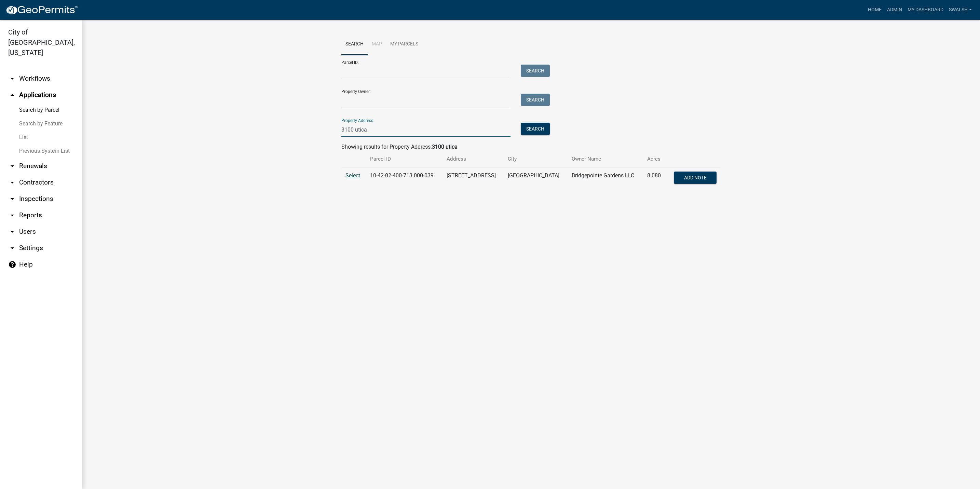 The width and height of the screenshot is (980, 489). I want to click on a: swalsh, so click(961, 10).